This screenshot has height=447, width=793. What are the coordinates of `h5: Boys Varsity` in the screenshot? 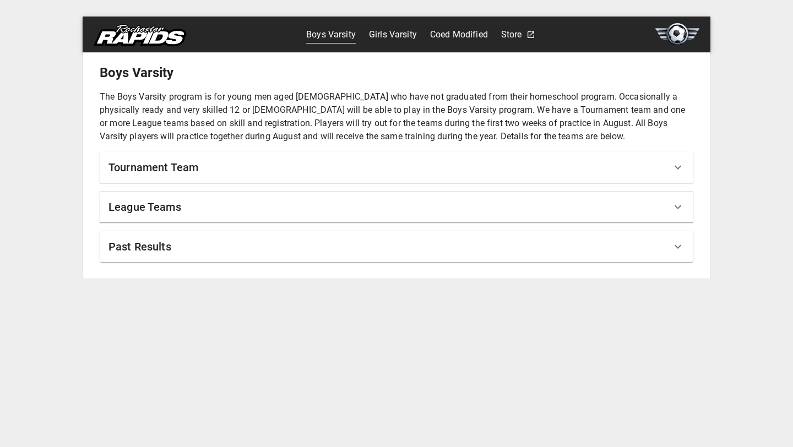 It's located at (397, 73).